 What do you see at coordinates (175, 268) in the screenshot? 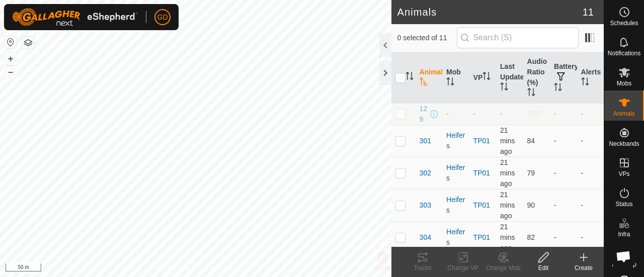
I see `a: Privacy Policy` at bounding box center [175, 268].